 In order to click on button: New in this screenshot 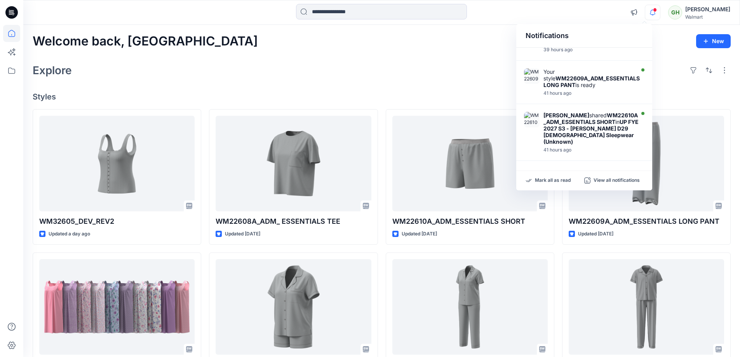, I will do `click(714, 41)`.